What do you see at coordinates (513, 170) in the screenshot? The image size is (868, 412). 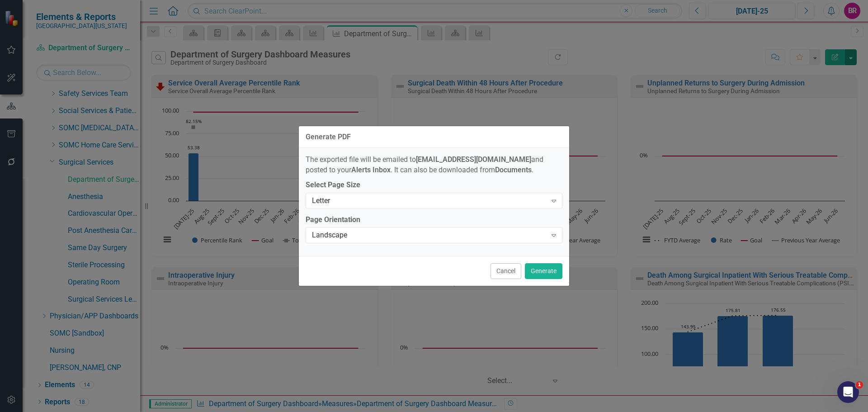 I see `strong: Documents` at bounding box center [513, 170].